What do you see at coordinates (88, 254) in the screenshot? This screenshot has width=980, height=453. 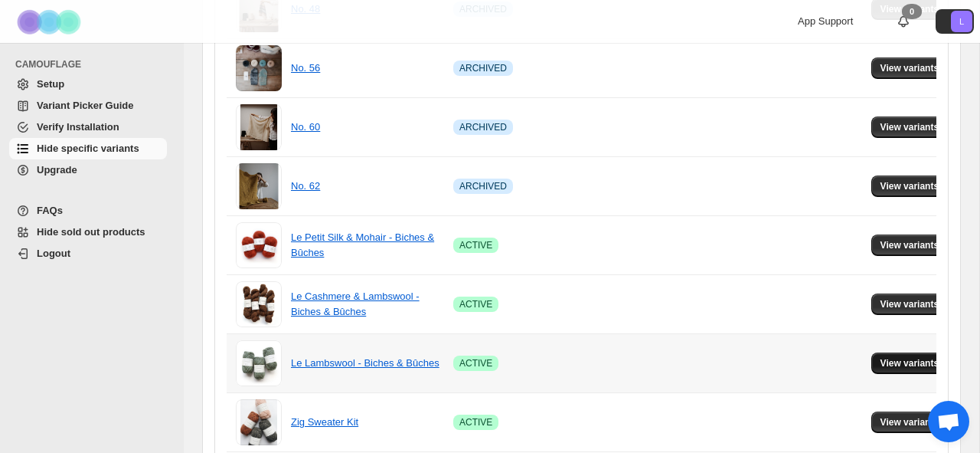 I see `a: Logout` at bounding box center [88, 254].